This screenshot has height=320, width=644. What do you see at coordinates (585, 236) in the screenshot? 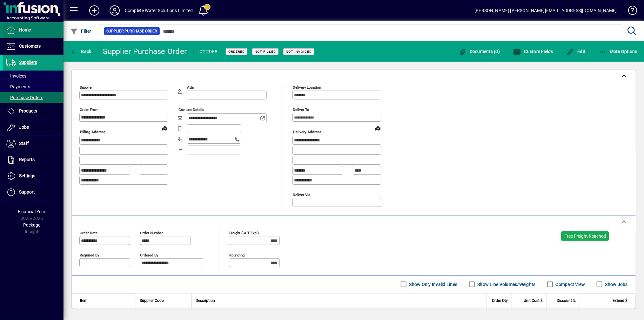
I see `span: Free Freight Reached` at bounding box center [585, 236].